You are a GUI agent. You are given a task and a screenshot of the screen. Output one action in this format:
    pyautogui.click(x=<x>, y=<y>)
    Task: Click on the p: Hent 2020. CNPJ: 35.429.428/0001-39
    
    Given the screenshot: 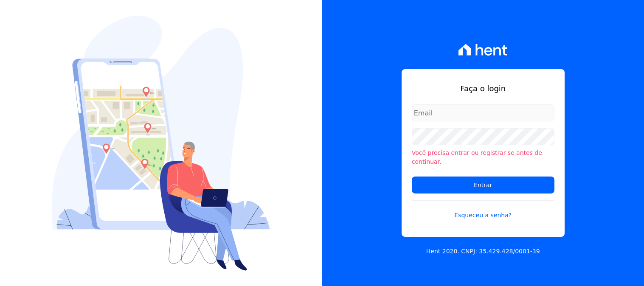 What is the action you would take?
    pyautogui.click(x=483, y=251)
    